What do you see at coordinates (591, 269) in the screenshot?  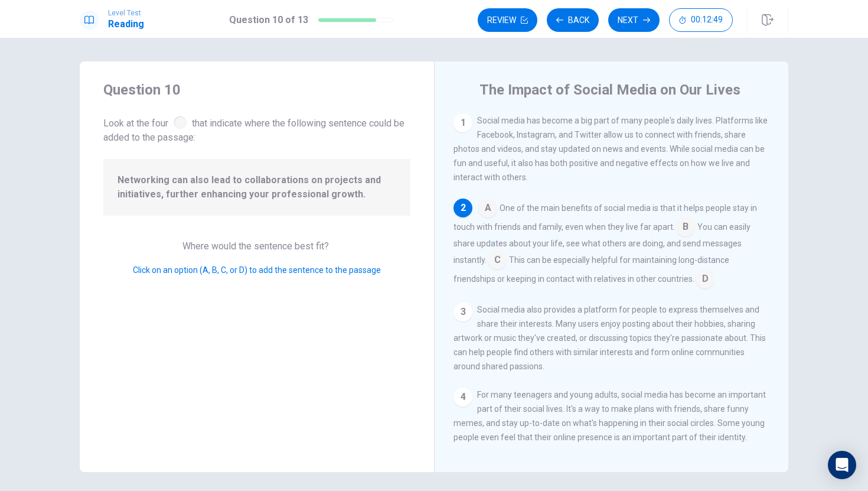 I see `span: This can be especially helpful for maintaining long-distance friendships or keeping in contact wi...` at bounding box center [591, 269].